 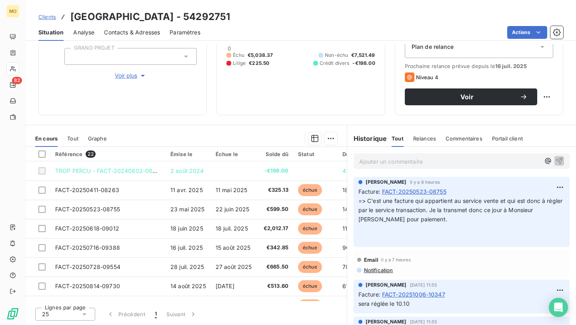 What do you see at coordinates (378, 270) in the screenshot?
I see `span: Notification` at bounding box center [378, 270].